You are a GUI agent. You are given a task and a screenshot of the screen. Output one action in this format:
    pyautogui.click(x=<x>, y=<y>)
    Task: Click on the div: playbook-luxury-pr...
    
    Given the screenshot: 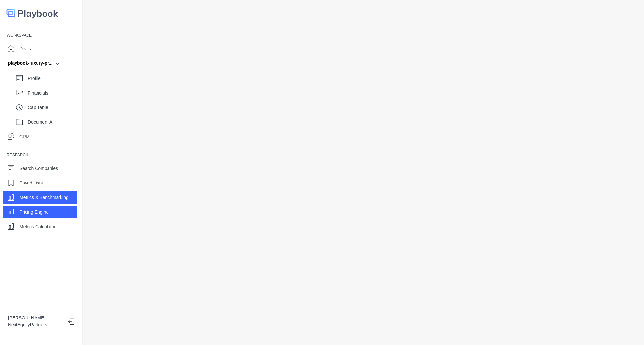 What is the action you would take?
    pyautogui.click(x=30, y=63)
    